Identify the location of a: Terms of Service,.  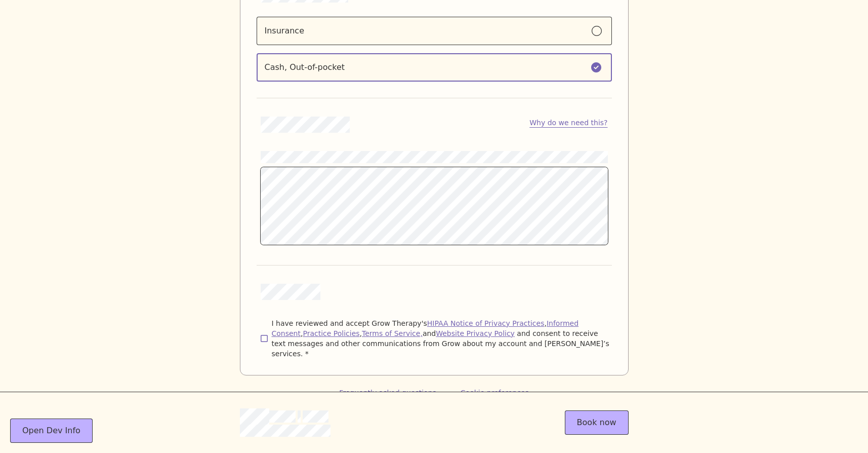
(392, 333).